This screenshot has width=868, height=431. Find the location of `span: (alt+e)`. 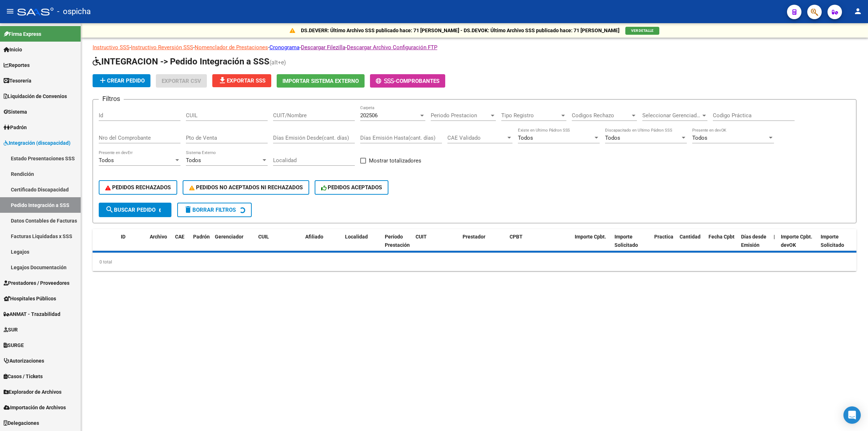

span: (alt+e) is located at coordinates (277, 62).